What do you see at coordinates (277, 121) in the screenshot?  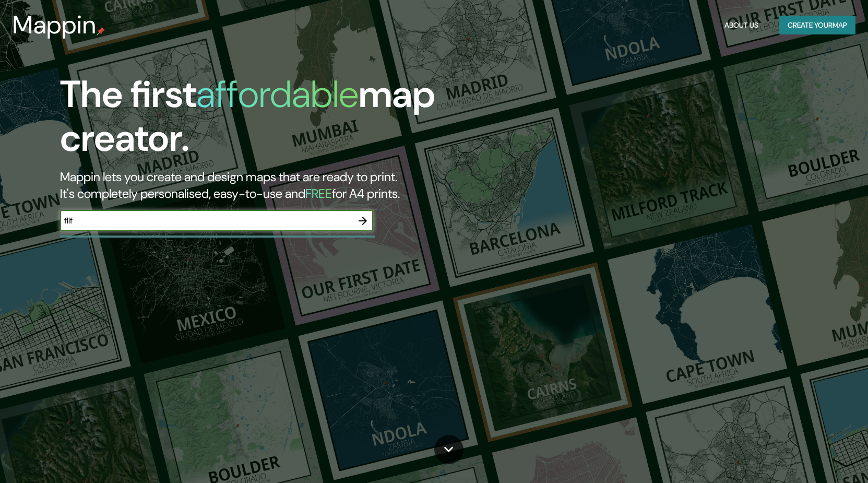 I see `h1: The first map creator.` at bounding box center [277, 121].